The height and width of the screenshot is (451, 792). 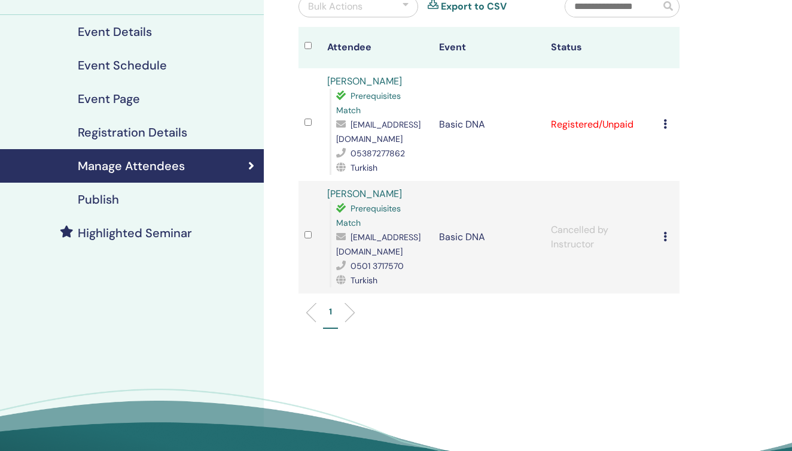 I want to click on th: Status, so click(x=601, y=47).